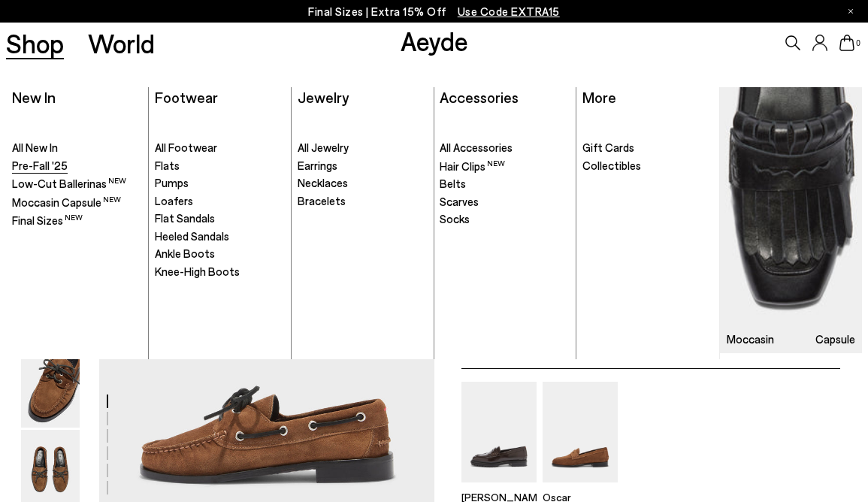  I want to click on p: Final Sizes | Extra 15% Off, so click(434, 11).